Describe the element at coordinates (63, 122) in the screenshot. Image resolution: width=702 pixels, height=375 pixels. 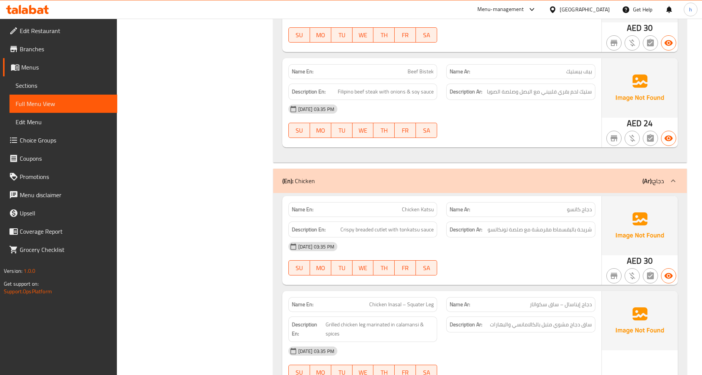
I see `span: Edit Menu` at that location.